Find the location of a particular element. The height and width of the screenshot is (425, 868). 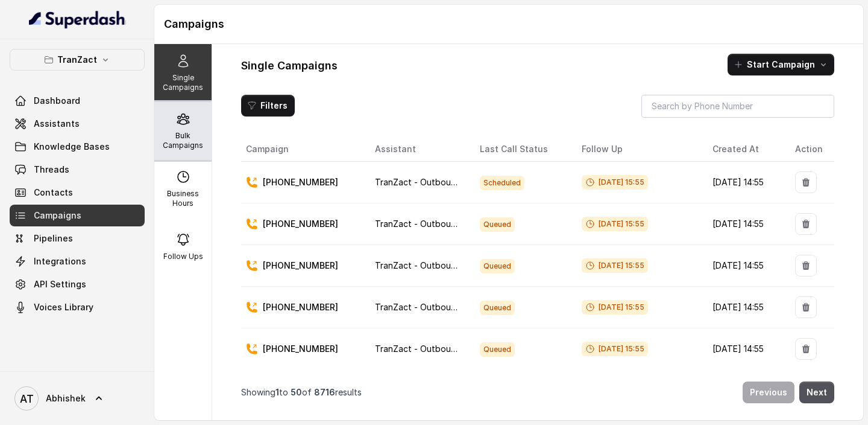

span: 50 is located at coordinates (296, 391).